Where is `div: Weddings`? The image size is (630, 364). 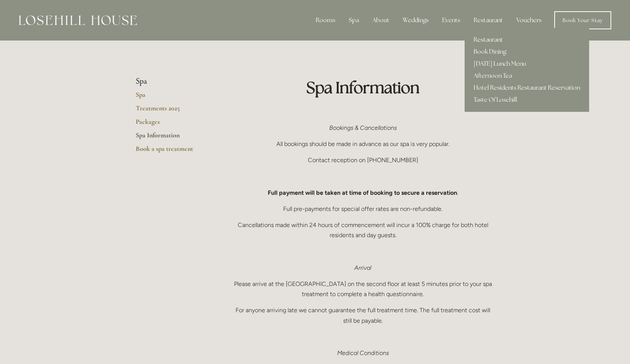
div: Weddings is located at coordinates (415, 20).